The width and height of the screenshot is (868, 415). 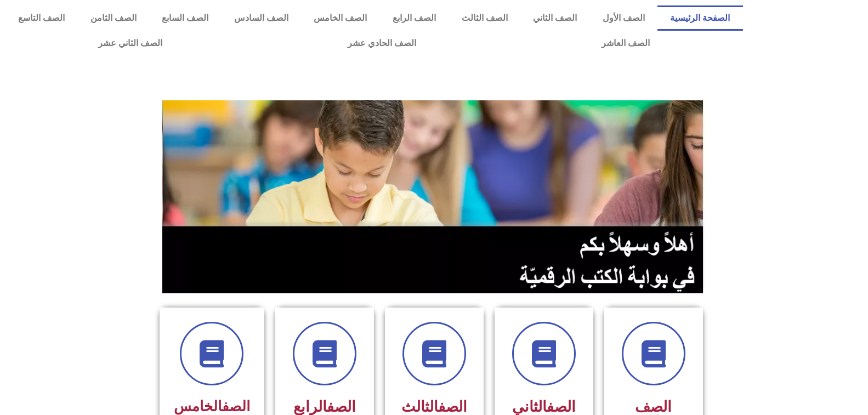 What do you see at coordinates (186, 18) in the screenshot?
I see `a: الصف السابع` at bounding box center [186, 18].